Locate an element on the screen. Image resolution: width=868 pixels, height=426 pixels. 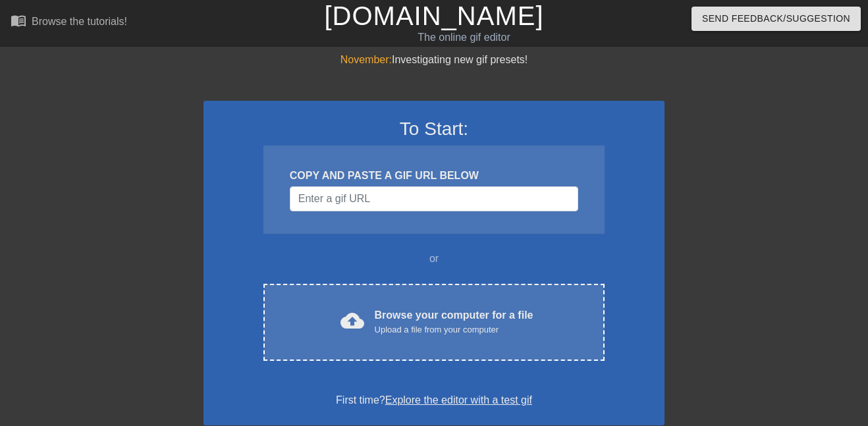
div: Upload a file from your computer is located at coordinates (454, 330).